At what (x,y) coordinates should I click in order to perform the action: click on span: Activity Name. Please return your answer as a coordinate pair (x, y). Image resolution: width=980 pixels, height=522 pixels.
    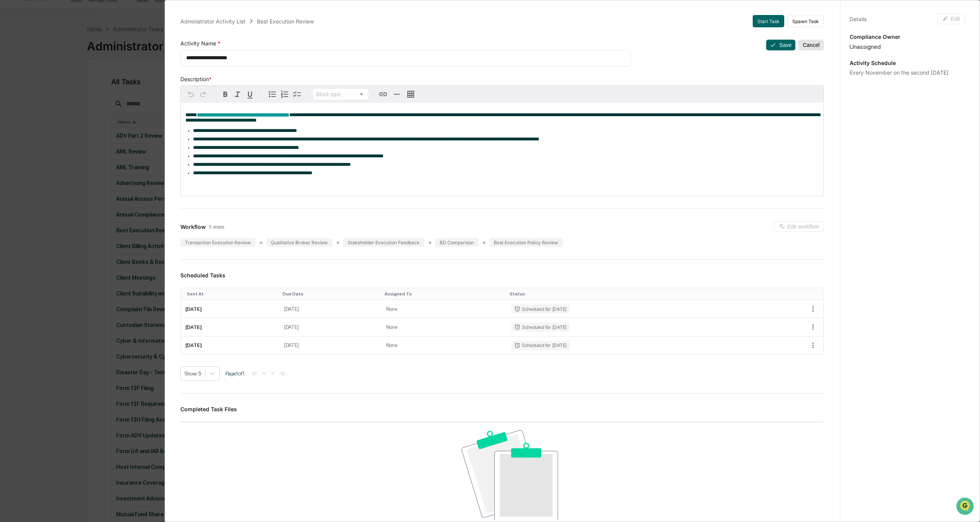
    Looking at the image, I should click on (198, 43).